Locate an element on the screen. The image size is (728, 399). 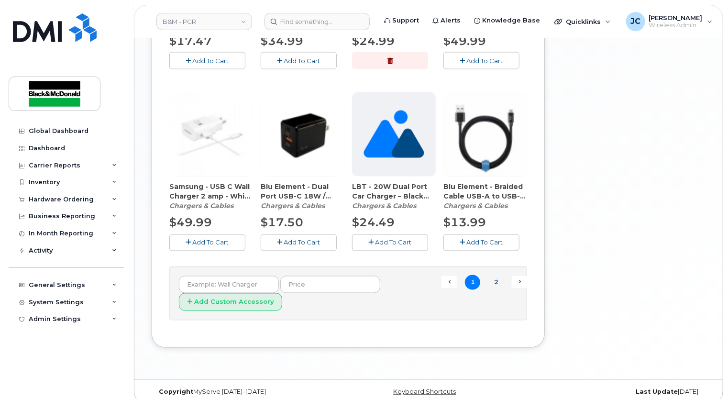
input: Price is located at coordinates (330, 284).